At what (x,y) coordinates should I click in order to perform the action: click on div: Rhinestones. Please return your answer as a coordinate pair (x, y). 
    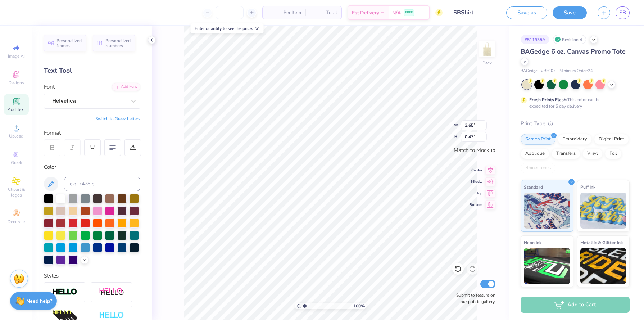
    Looking at the image, I should click on (537, 168).